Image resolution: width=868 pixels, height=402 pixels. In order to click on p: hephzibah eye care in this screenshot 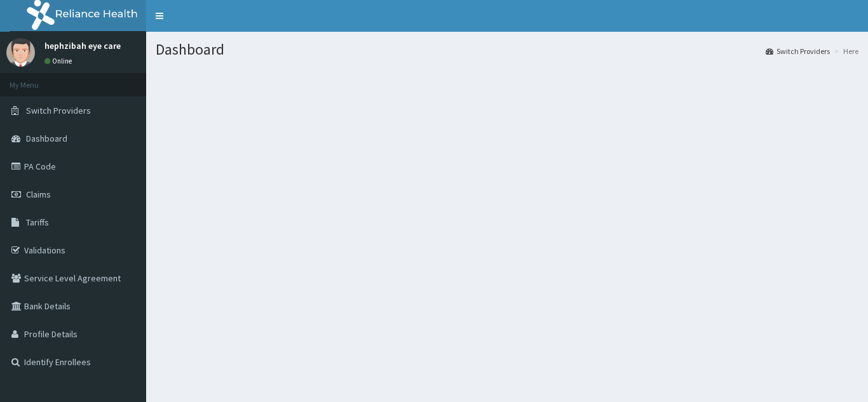, I will do `click(83, 46)`.